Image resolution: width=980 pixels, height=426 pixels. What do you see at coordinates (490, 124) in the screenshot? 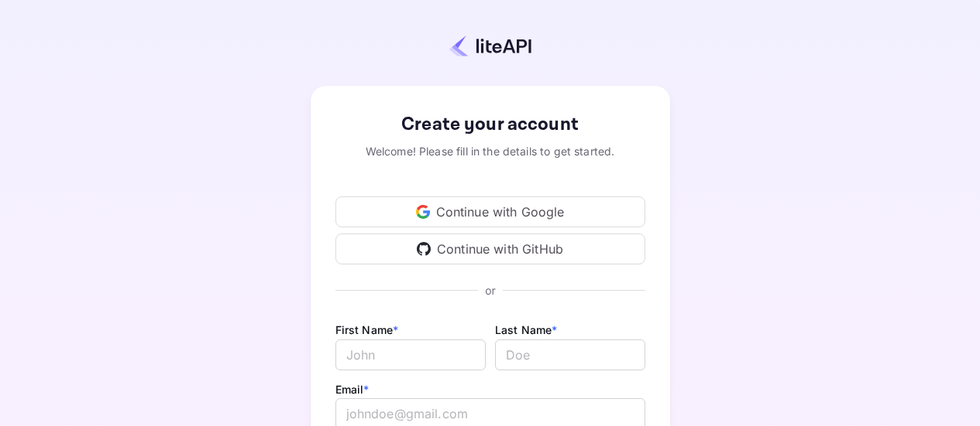
I see `div: Create your account` at bounding box center [490, 124].